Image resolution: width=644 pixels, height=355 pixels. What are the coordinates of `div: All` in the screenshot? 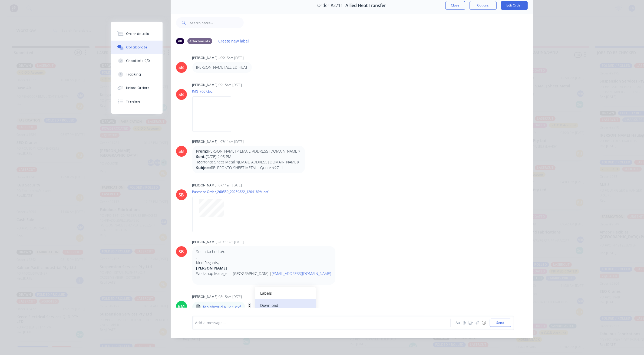 It's located at (180, 41).